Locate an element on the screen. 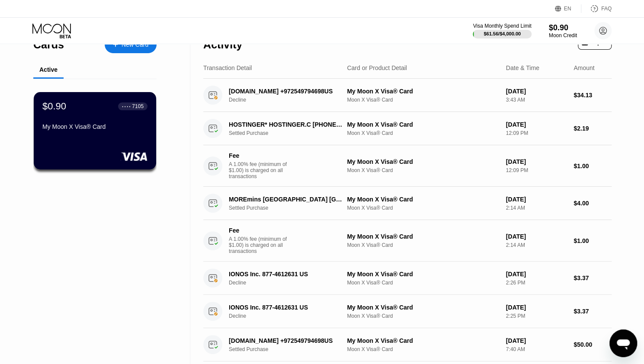  div: $2.19 is located at coordinates (593, 128).